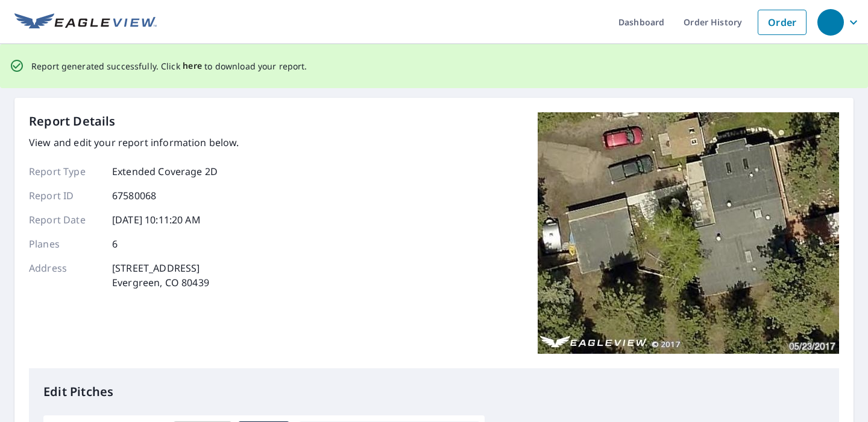 The height and width of the screenshot is (422, 868). I want to click on p: View and edit your report information below., so click(134, 142).